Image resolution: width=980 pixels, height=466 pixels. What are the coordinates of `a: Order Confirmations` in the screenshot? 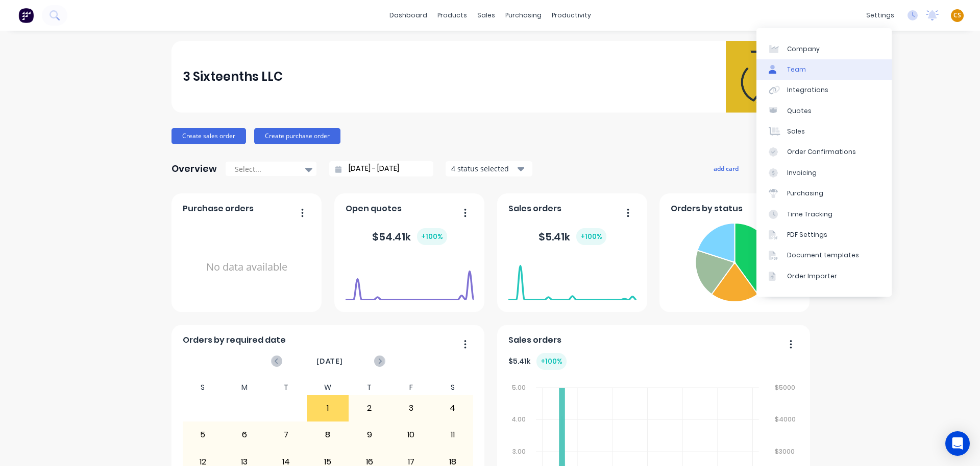 It's located at (824, 152).